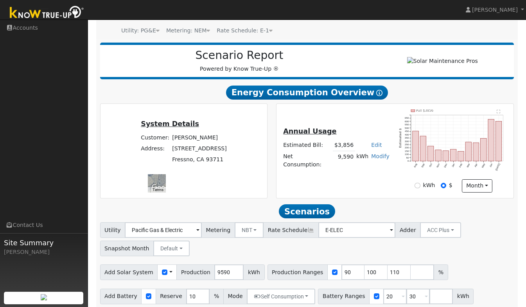 The image size is (526, 307). Describe the element at coordinates (356, 230) in the screenshot. I see `input: Select a Rate Schedule` at that location.